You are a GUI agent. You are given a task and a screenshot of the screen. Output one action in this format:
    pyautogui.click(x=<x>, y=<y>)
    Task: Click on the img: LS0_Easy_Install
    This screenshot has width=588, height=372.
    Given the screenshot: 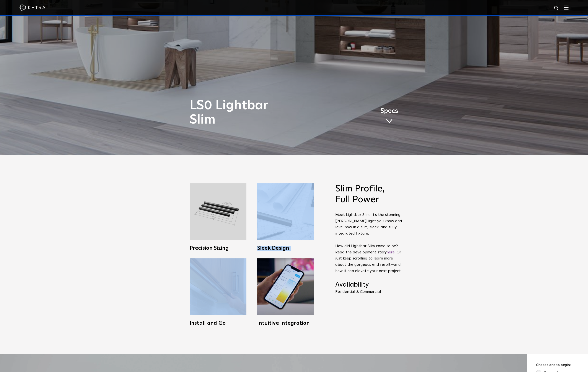 What is the action you would take?
    pyautogui.click(x=218, y=287)
    